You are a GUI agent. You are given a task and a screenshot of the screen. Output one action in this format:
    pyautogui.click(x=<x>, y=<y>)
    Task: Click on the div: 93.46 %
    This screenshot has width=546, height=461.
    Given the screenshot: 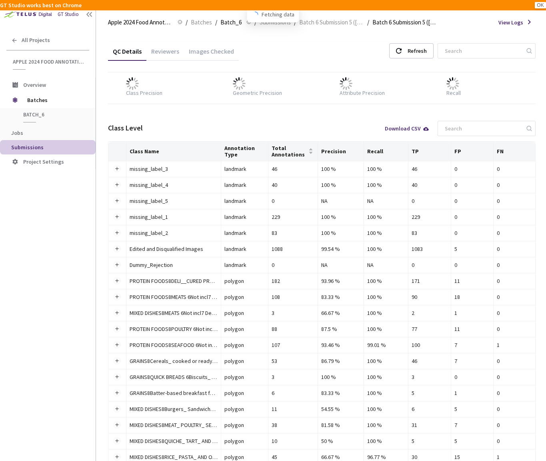 What is the action you would take?
    pyautogui.click(x=341, y=345)
    